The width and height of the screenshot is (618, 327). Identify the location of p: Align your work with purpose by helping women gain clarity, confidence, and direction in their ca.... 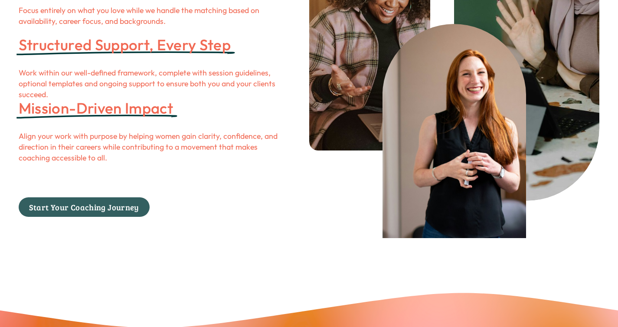
(152, 147).